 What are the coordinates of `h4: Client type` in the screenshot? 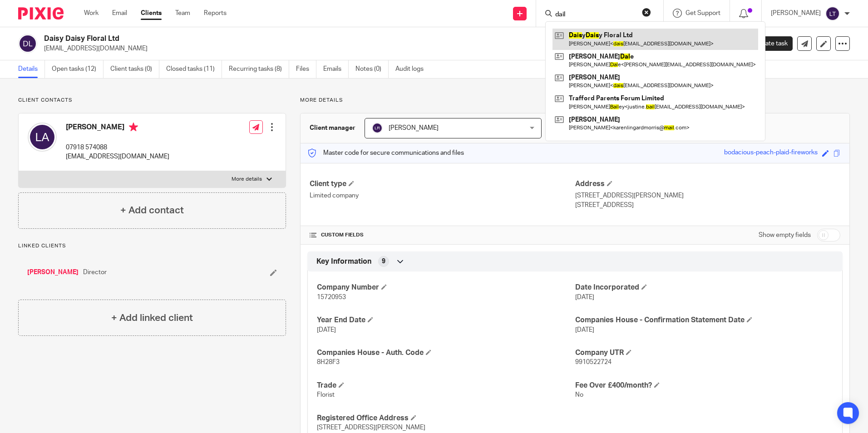 It's located at (442, 184).